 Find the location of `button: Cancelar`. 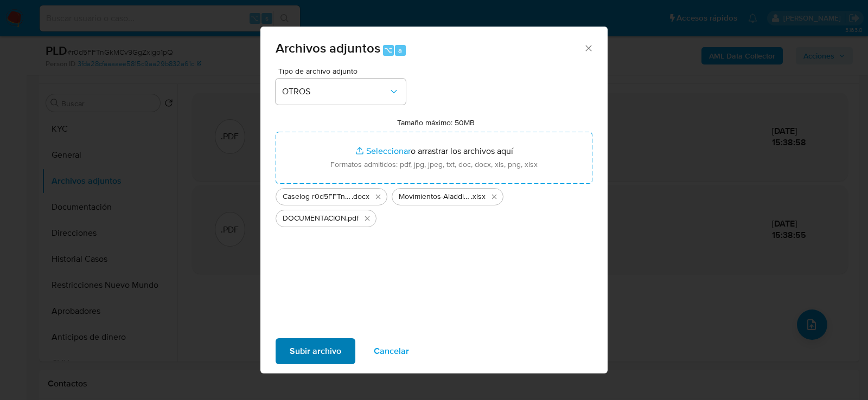

button: Cancelar is located at coordinates (391, 351).